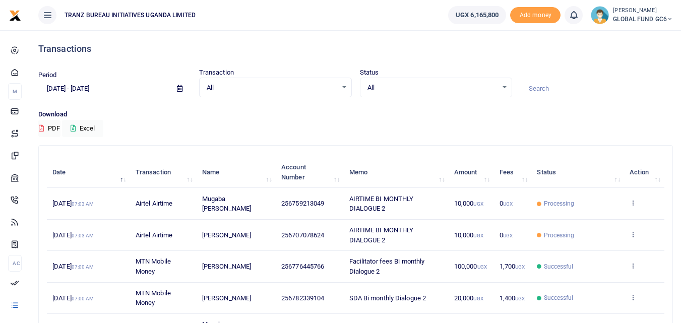  I want to click on a: UGX 6,165,800, so click(477, 15).